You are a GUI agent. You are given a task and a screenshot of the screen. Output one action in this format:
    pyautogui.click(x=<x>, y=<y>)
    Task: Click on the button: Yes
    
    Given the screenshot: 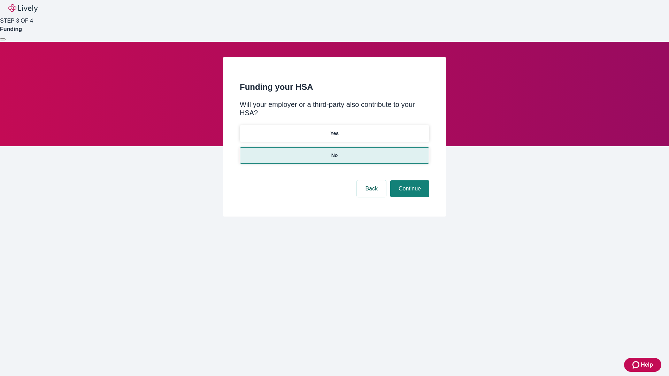 What is the action you would take?
    pyautogui.click(x=334, y=133)
    